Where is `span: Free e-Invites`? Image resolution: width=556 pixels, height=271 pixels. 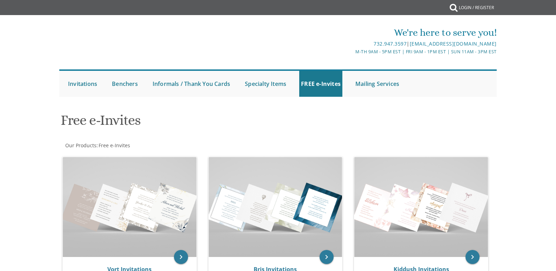
span: Free e-Invites is located at coordinates (114, 145).